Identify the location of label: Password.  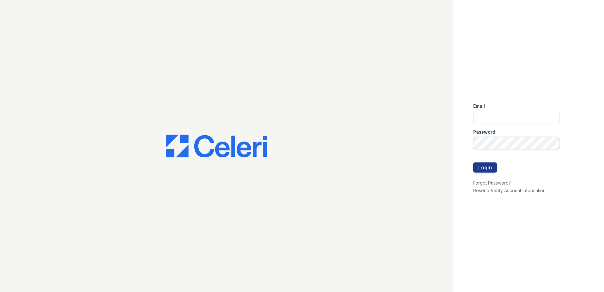
(485, 132).